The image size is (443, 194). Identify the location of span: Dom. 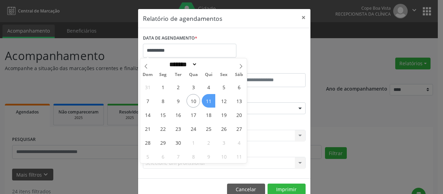
(148, 74).